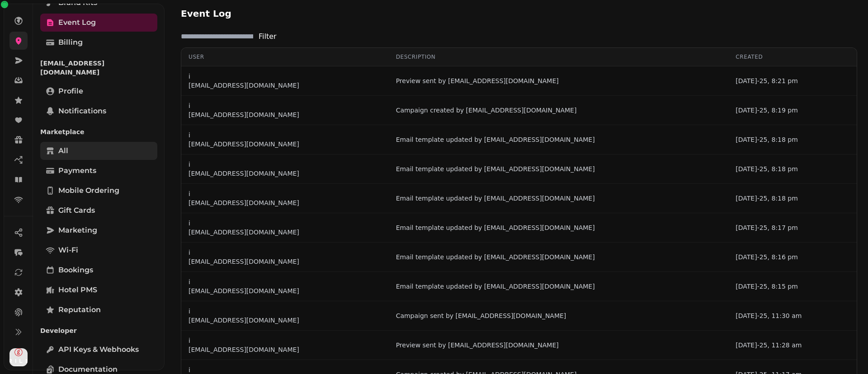 Image resolution: width=868 pixels, height=374 pixels. Describe the element at coordinates (99, 231) in the screenshot. I see `a: Marketing` at that location.